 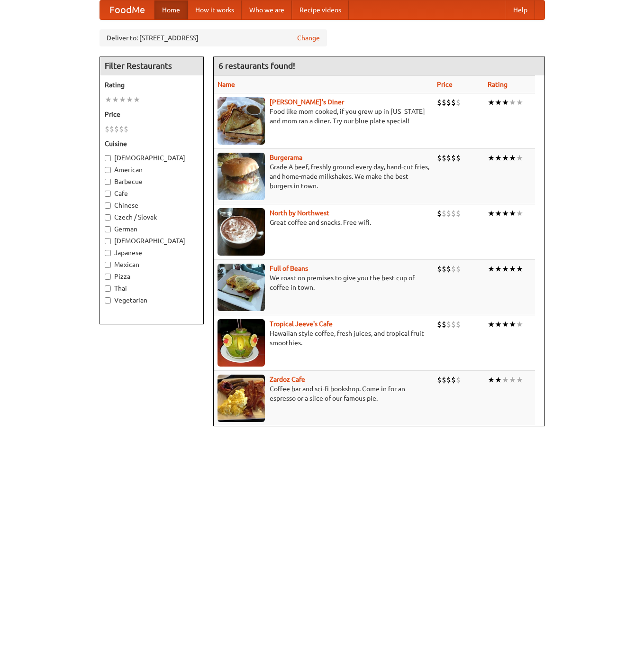 What do you see at coordinates (242, 288) in the screenshot?
I see `img: beans.jpg` at bounding box center [242, 288].